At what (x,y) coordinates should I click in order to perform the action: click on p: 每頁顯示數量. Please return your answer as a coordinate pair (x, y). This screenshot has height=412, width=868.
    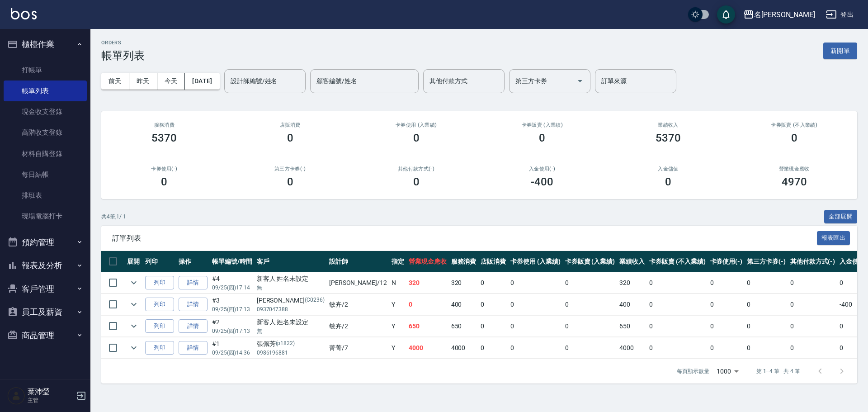
    Looking at the image, I should click on (693, 372).